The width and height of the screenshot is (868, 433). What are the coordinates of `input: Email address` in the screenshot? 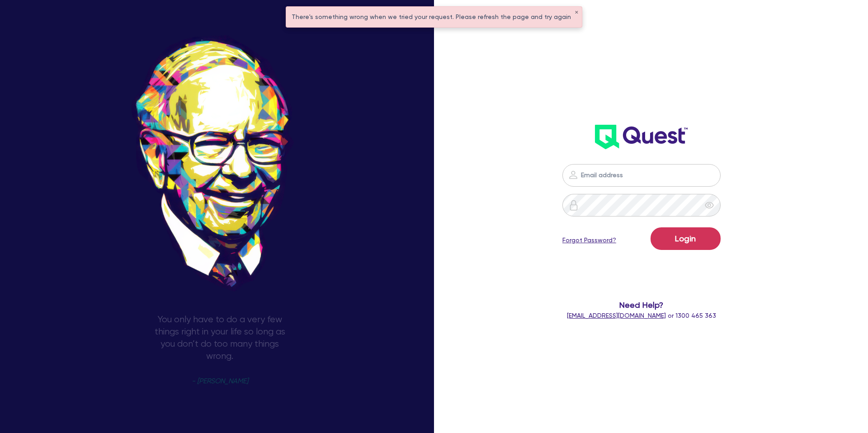 It's located at (642, 175).